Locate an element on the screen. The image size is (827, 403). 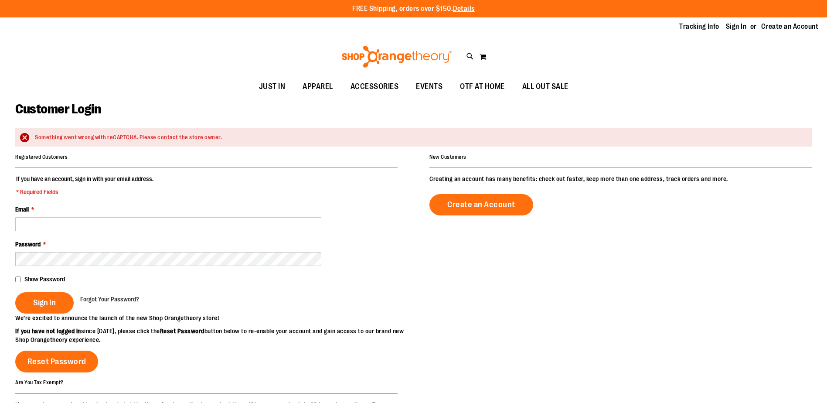
p: We’re excited to announce the launch of the new Shop Orangetheory store! is located at coordinates (214, 318).